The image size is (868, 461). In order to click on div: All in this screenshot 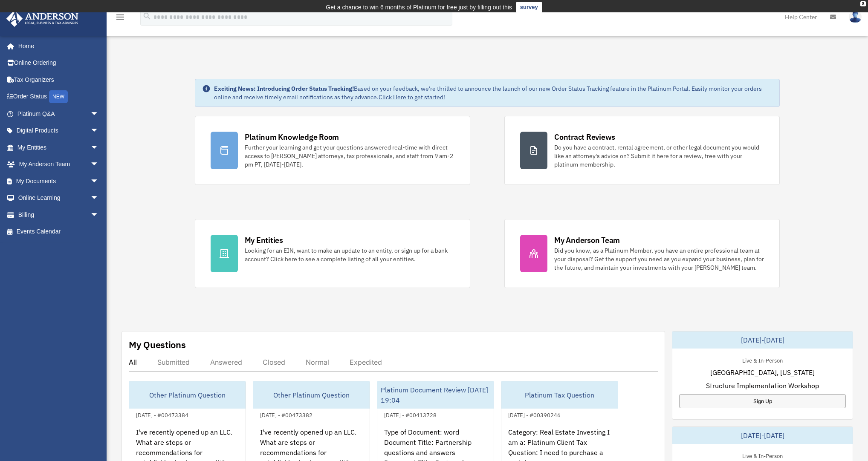, I will do `click(133, 362)`.